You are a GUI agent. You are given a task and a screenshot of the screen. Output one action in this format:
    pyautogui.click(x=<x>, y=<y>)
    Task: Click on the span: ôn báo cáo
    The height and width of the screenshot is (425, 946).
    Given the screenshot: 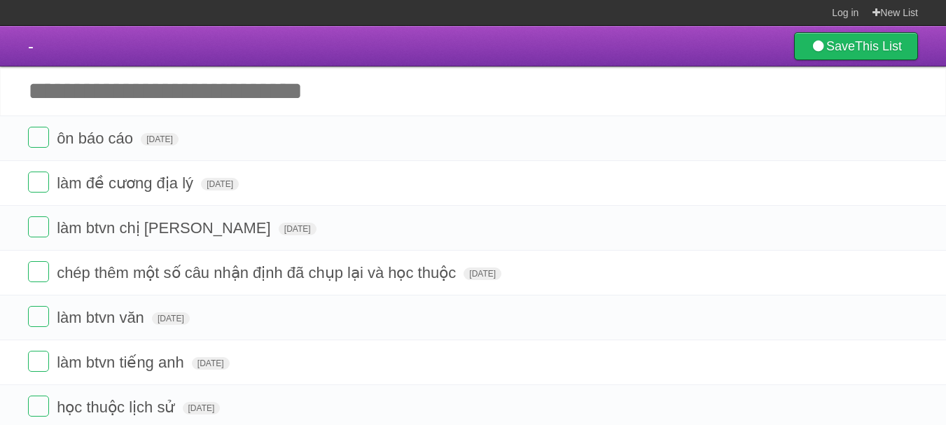 What is the action you would take?
    pyautogui.click(x=97, y=138)
    